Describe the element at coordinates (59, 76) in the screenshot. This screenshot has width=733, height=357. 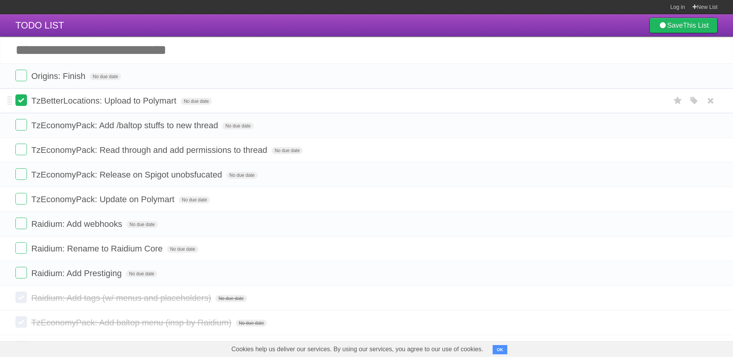
I see `span: Origins: Finish` at that location.